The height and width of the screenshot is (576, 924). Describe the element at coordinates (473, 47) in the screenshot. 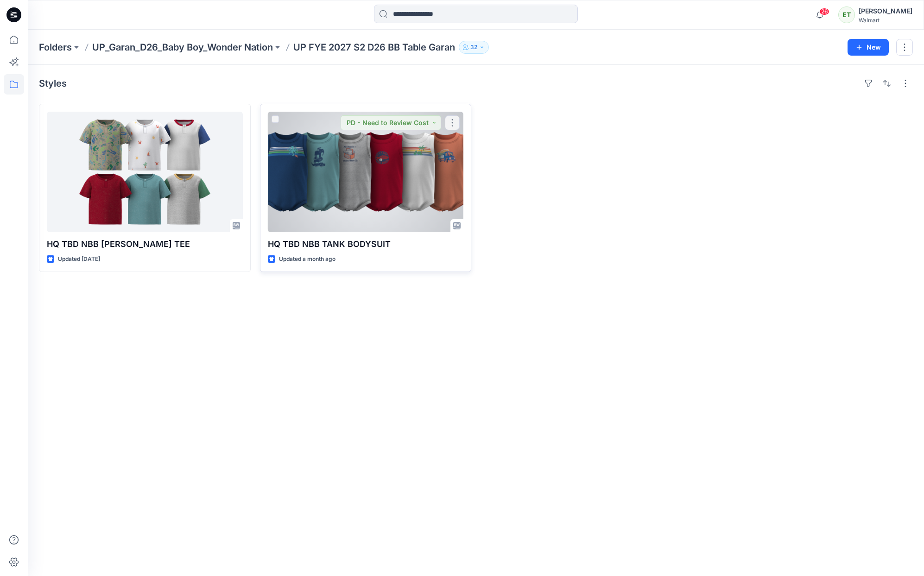

I see `button: 32` at that location.